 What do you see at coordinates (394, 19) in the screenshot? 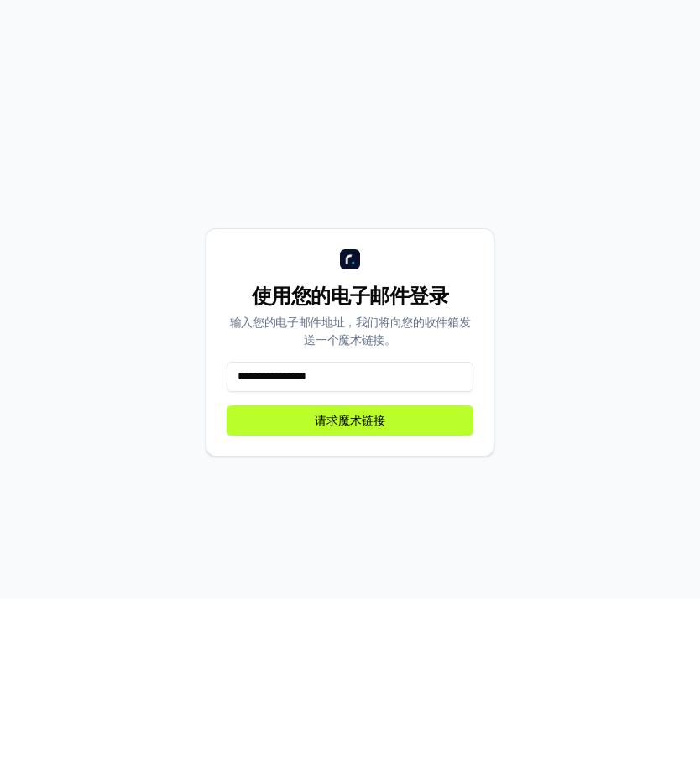
I see `span: 有机会赢取 10 USDT 📝` at bounding box center [394, 19].